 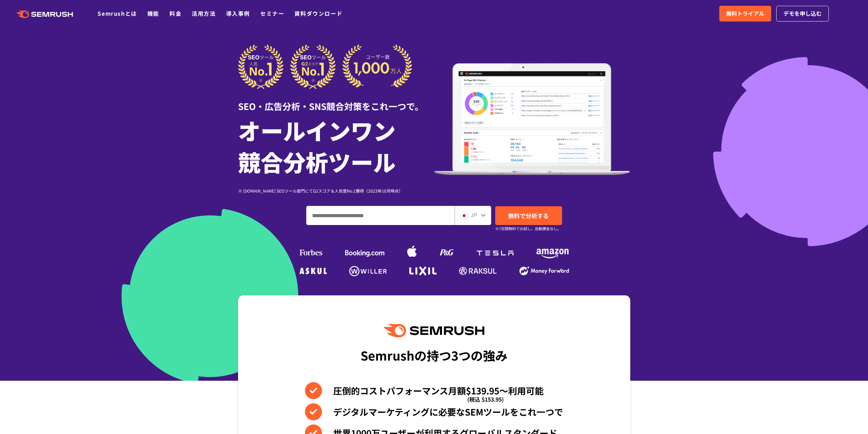 What do you see at coordinates (318, 14) in the screenshot?
I see `a: 資料ダウンロード` at bounding box center [318, 14].